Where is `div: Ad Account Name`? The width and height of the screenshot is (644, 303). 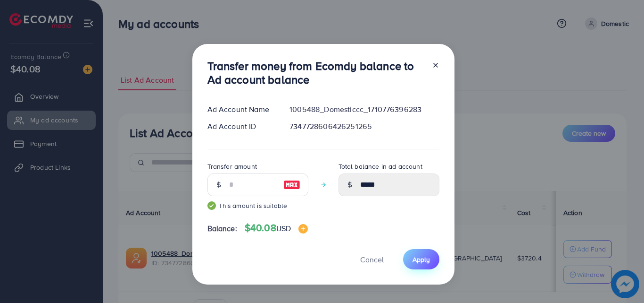 div: Ad Account Name is located at coordinates (241, 109).